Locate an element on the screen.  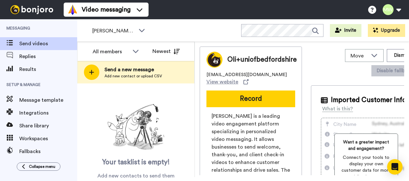
button: Upgrade is located at coordinates (387, 31).